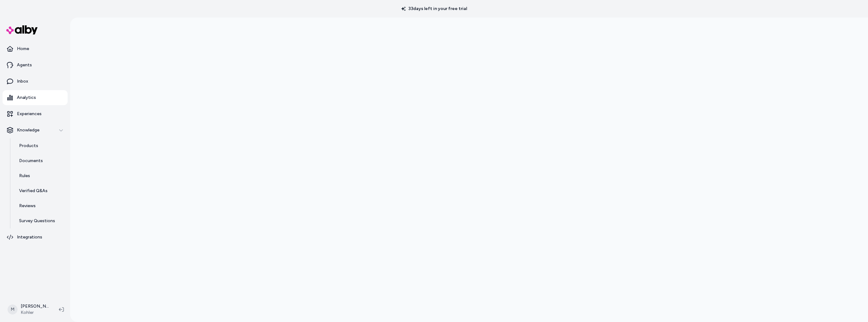  What do you see at coordinates (35, 312) in the screenshot?
I see `span: Kohler` at bounding box center [35, 312].